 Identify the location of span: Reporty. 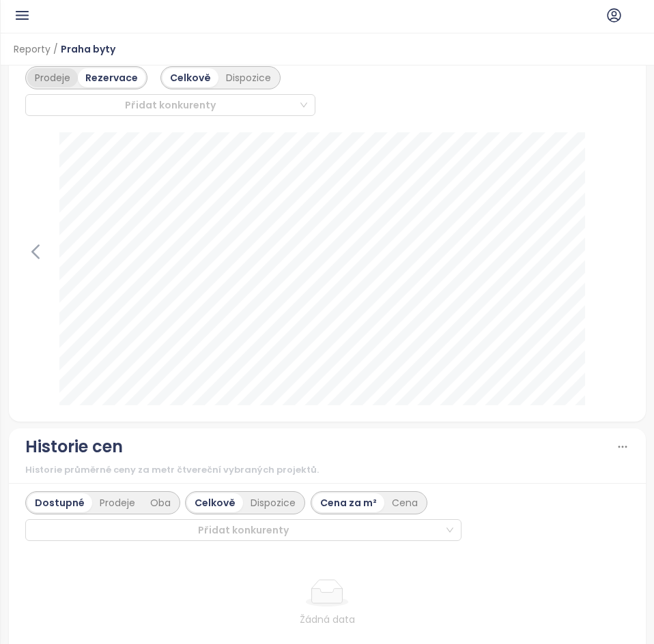
(32, 49).